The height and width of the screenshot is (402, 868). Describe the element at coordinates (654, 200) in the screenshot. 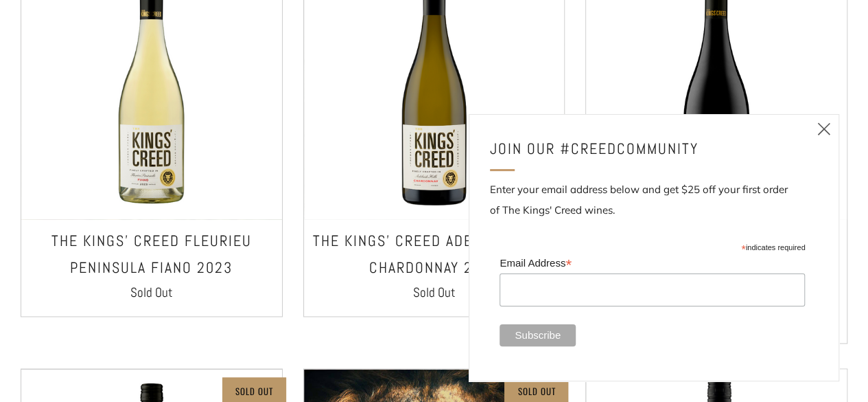

I see `p: Enter your email address below and get $25 off your first order of The Kings' Creed wines.` at that location.